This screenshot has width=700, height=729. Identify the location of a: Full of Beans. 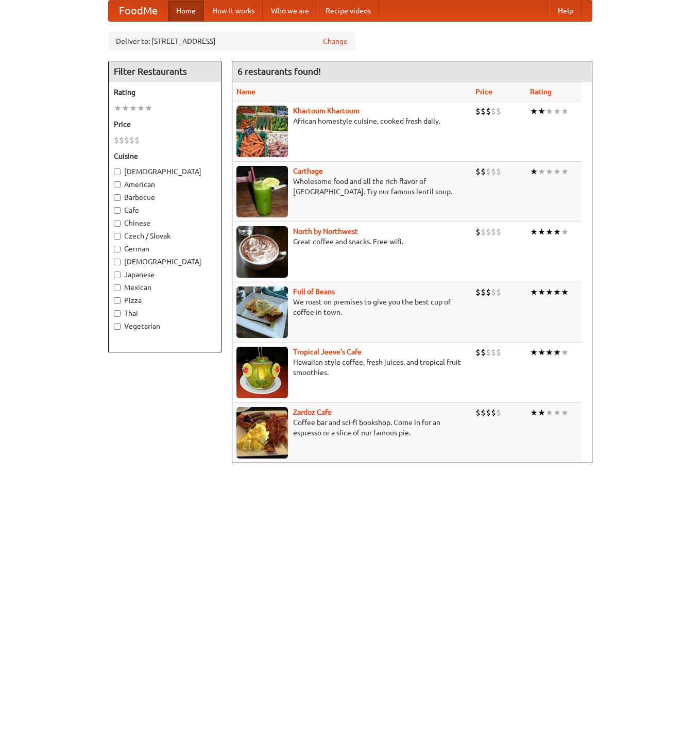
(313, 292).